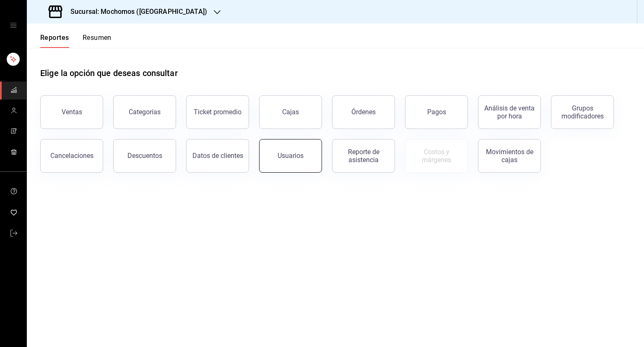 The image size is (644, 347). Describe the element at coordinates (364, 156) in the screenshot. I see `button: Reporte de asistencia` at that location.